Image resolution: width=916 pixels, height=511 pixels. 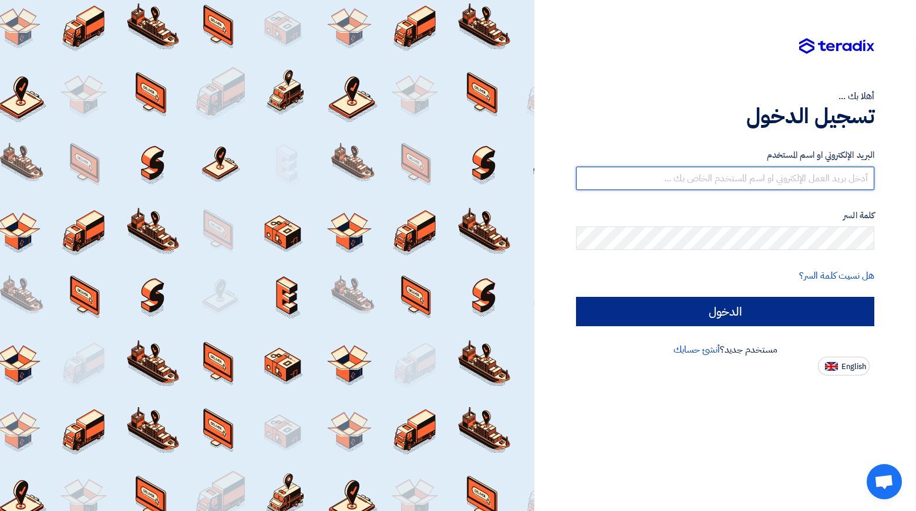 What do you see at coordinates (725, 96) in the screenshot?
I see `div: أهلا بك ...` at bounding box center [725, 96].